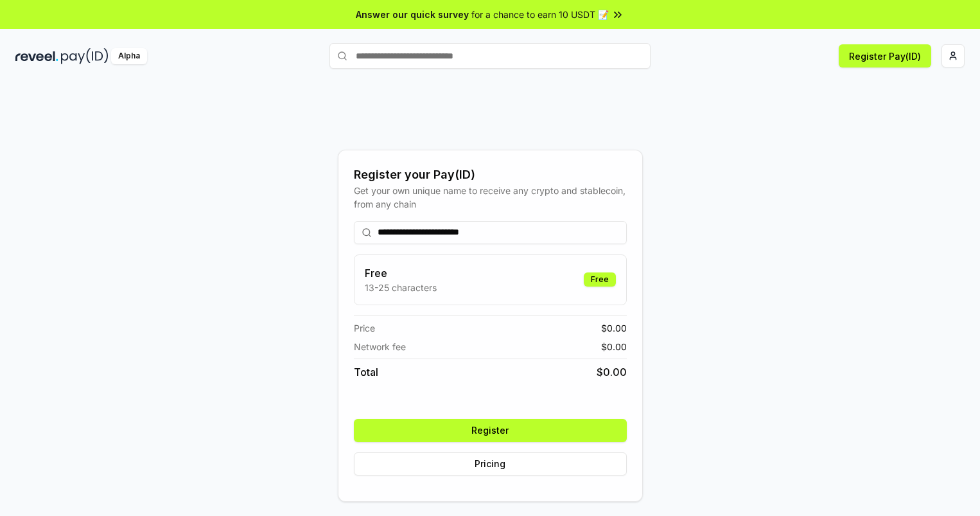 This screenshot has height=516, width=980. Describe the element at coordinates (885, 56) in the screenshot. I see `button: Register Pay(ID)` at that location.